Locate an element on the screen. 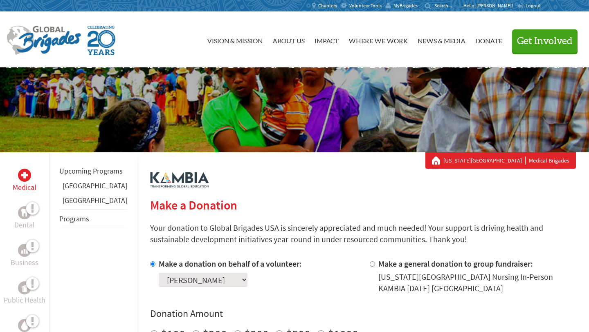 The width and height of the screenshot is (589, 332). img: Business is located at coordinates (25, 251).